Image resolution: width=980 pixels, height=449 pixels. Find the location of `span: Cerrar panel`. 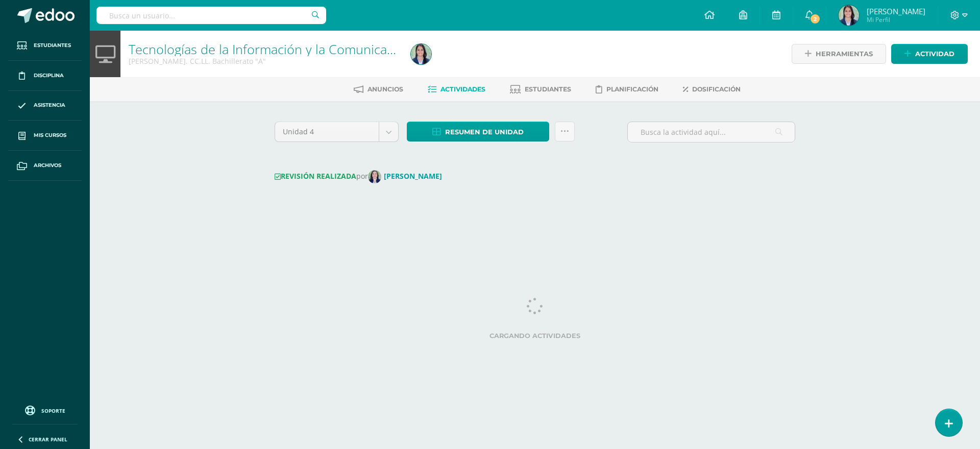

span: Cerrar panel is located at coordinates (48, 439).